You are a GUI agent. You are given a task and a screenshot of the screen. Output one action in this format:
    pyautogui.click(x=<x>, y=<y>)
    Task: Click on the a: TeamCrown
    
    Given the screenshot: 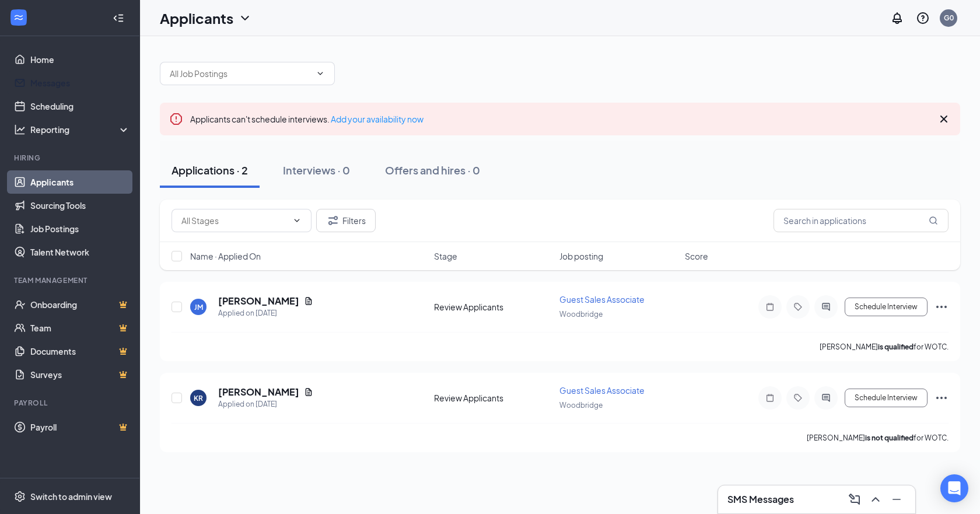 What is the action you would take?
    pyautogui.click(x=80, y=328)
    